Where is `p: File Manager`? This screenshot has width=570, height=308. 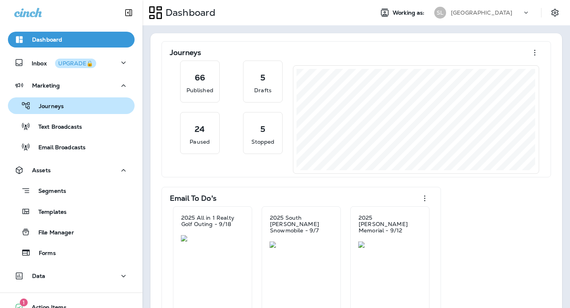
p: File Manager is located at coordinates (52, 233).